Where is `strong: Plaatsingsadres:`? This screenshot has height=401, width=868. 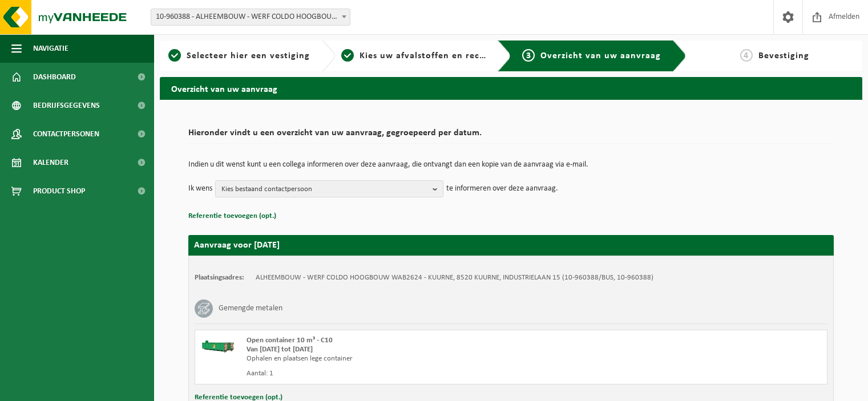
strong: Plaatsingsadres: is located at coordinates (219, 277).